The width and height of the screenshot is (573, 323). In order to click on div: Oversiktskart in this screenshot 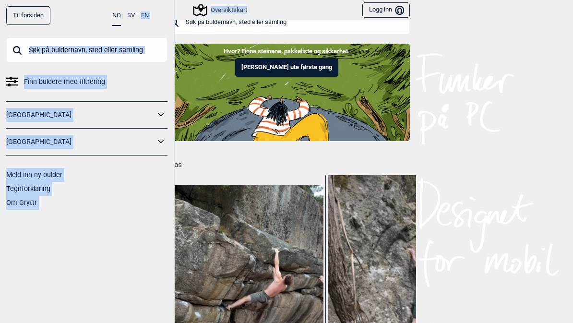, I will do `click(221, 10)`.